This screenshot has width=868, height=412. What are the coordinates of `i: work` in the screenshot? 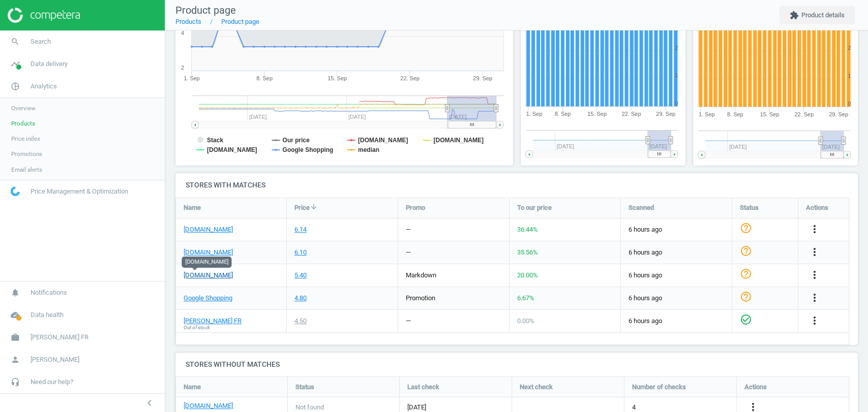 It's located at (15, 338).